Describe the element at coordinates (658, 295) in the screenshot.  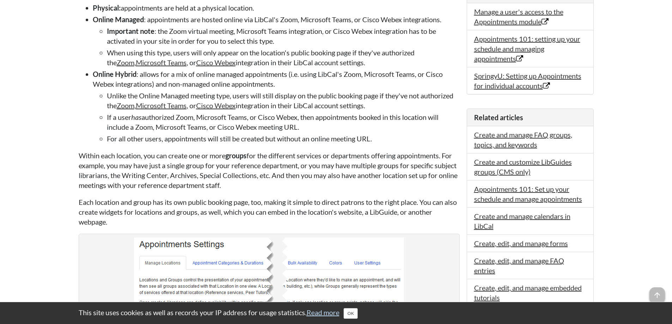
I see `span: arrow_upward` at that location.